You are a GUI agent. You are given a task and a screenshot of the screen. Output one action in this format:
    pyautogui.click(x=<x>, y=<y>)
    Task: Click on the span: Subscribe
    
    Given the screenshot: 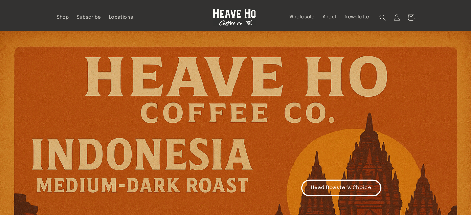 What is the action you would take?
    pyautogui.click(x=89, y=17)
    